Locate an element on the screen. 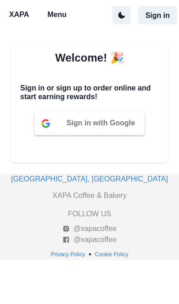 This screenshot has height=304, width=179. div: Sign in with Google is located at coordinates (90, 123).